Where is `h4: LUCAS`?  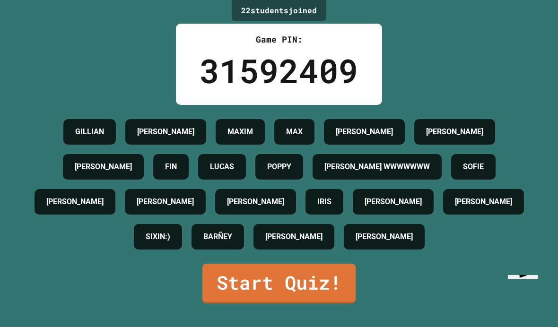
h4: LUCAS is located at coordinates (222, 167).